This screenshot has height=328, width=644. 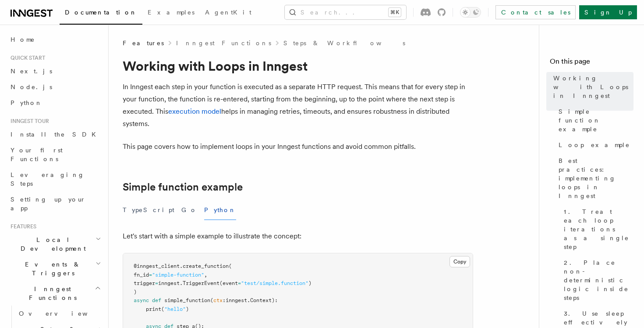 I want to click on span: Overview, so click(x=64, y=313).